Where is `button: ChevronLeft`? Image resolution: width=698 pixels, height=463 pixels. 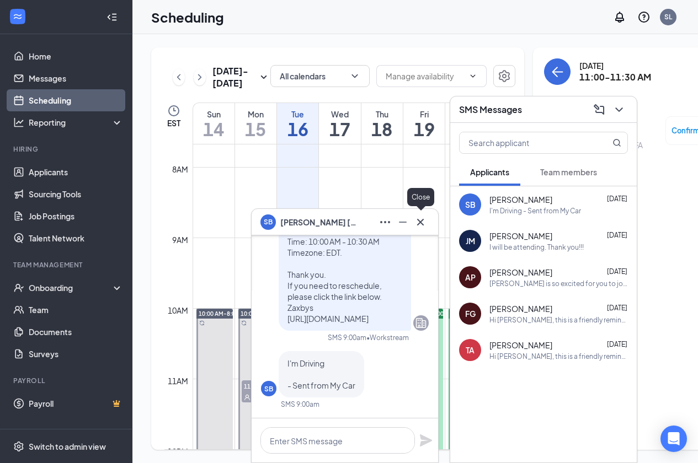
button: ChevronLeft is located at coordinates (179, 77).